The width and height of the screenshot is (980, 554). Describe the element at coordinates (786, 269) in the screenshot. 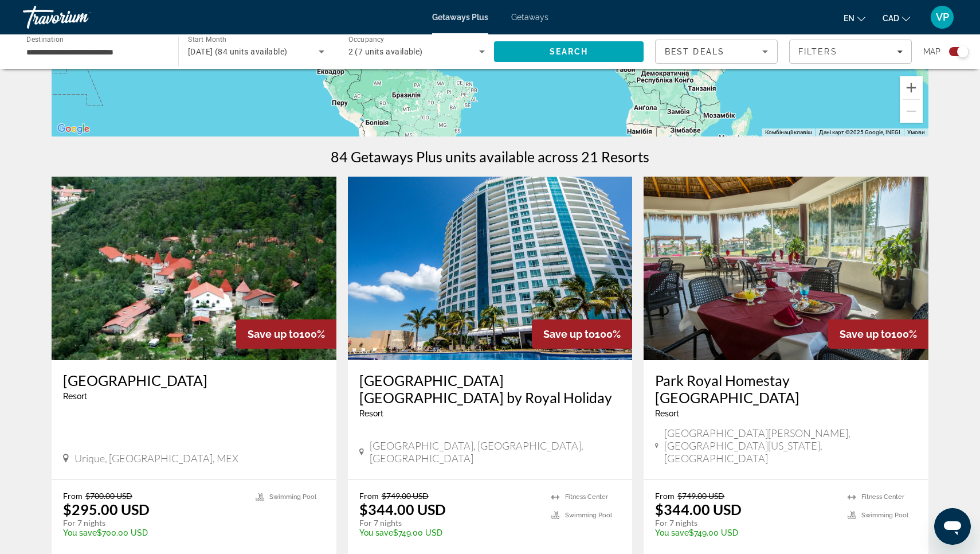

I see `a: Park Royal Homestay Los Cabos` at that location.